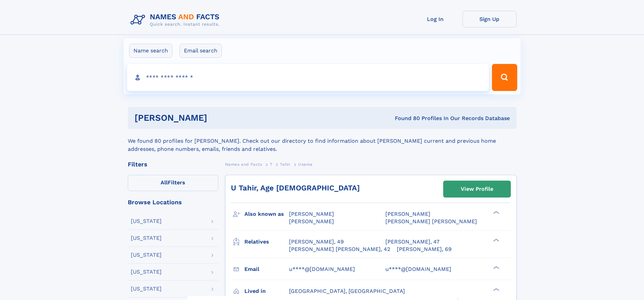 The image size is (644, 300). I want to click on a: Sign Up, so click(489, 19).